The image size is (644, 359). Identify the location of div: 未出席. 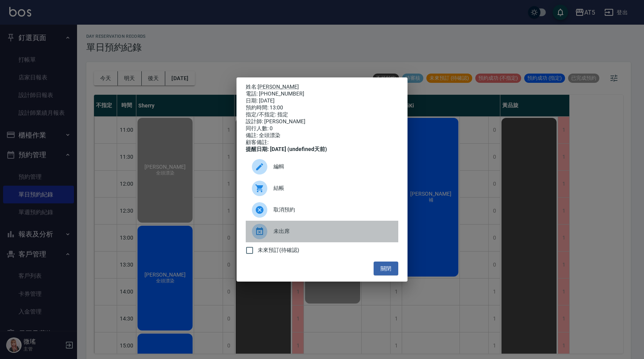
(322, 231).